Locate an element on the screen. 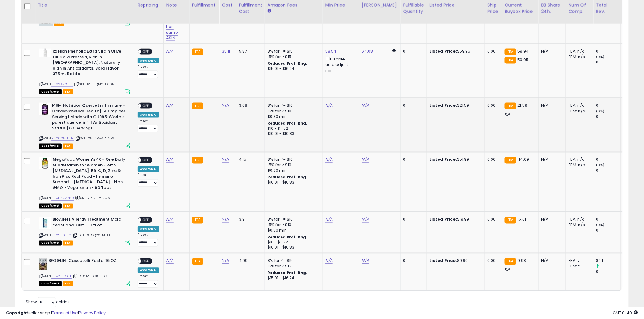  span: | SKU: JA-BGJU-UGBS is located at coordinates (91, 276).